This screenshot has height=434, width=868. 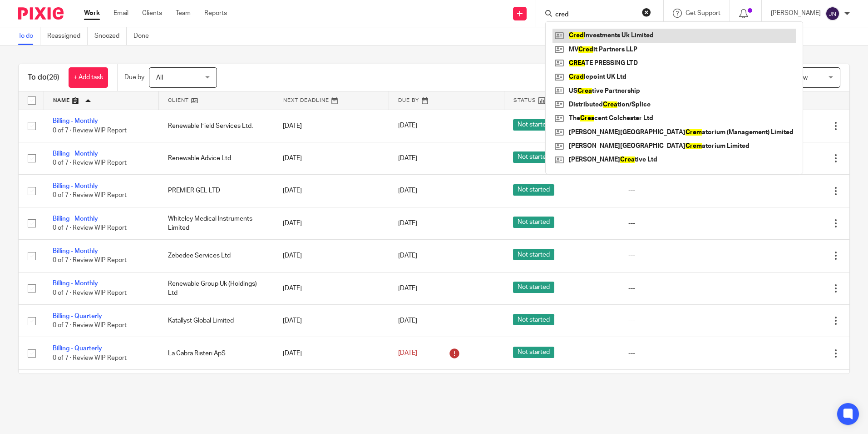 What do you see at coordinates (29, 36) in the screenshot?
I see `a: To do` at bounding box center [29, 36].